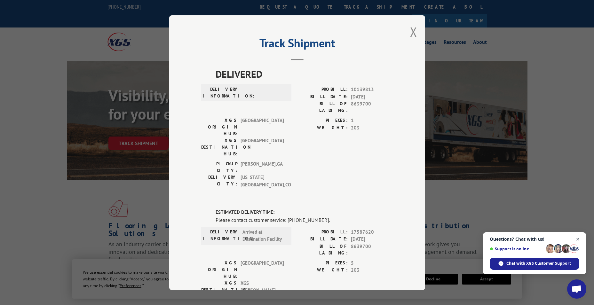  Describe the element at coordinates (219, 167) in the screenshot. I see `label: PICKUP CITY:` at that location.